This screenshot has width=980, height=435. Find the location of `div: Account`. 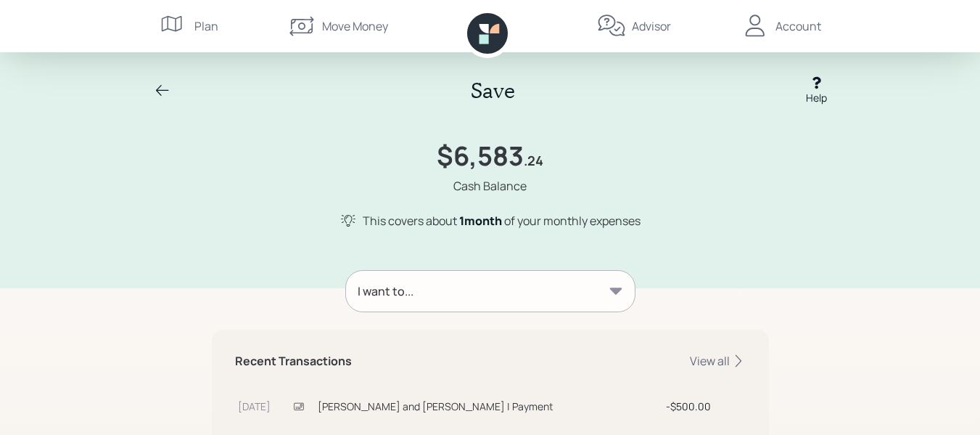

div: Account is located at coordinates (798, 26).